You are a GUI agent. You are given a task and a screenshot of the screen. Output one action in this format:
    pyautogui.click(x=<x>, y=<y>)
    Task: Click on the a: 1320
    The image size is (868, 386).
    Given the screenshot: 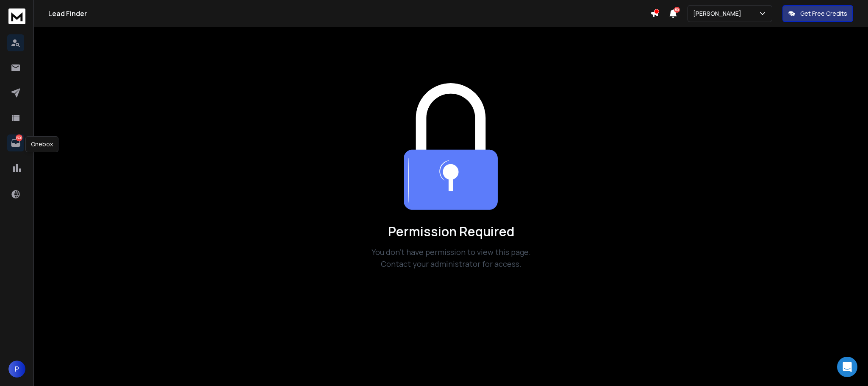 What is the action you would take?
    pyautogui.click(x=15, y=143)
    